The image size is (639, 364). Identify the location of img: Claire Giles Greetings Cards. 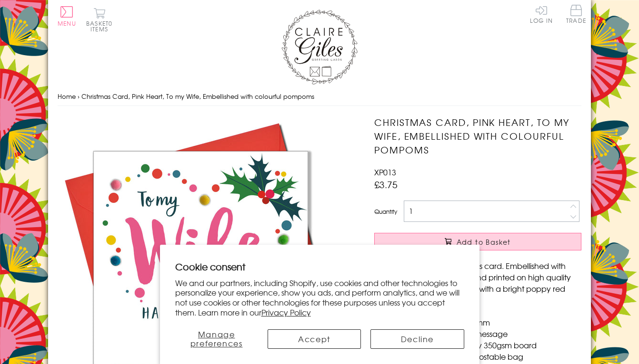
(319, 47).